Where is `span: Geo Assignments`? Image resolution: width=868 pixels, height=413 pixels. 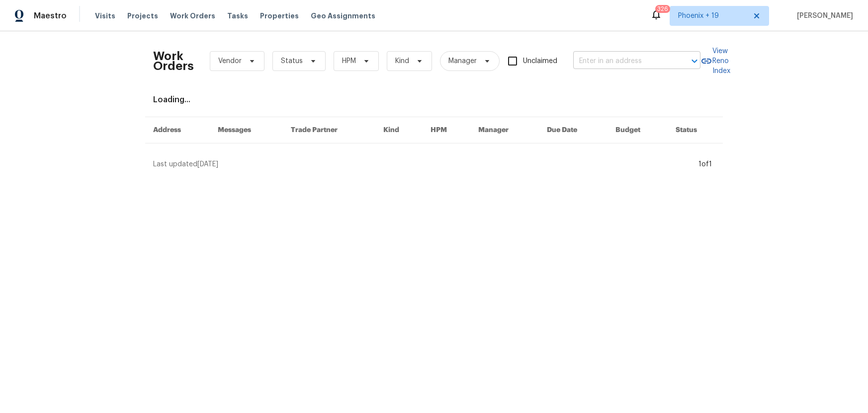
span: Geo Assignments is located at coordinates (343, 16).